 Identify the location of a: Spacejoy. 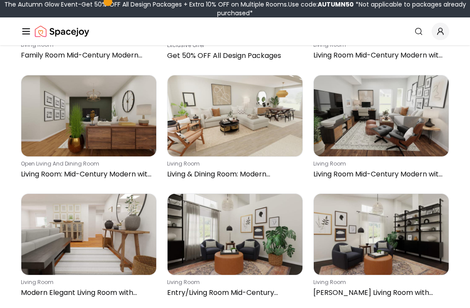
(62, 31).